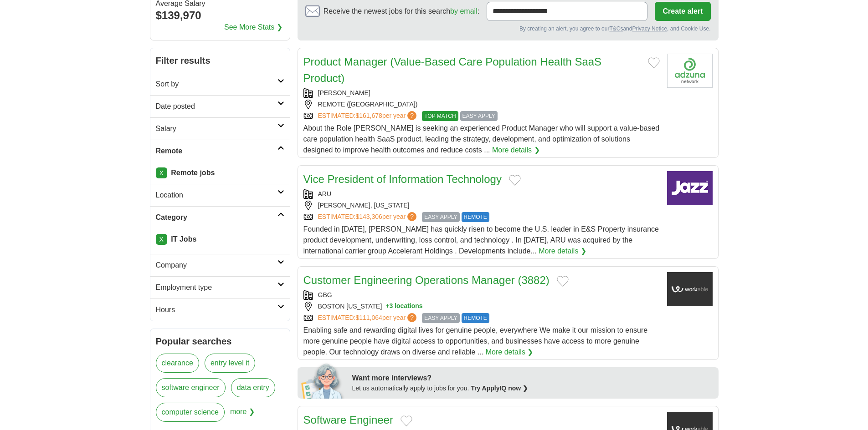  What do you see at coordinates (649, 29) in the screenshot?
I see `a: Privacy Notice` at bounding box center [649, 29].